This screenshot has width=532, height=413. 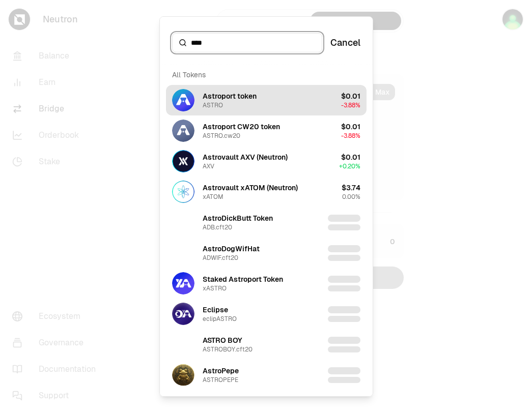 What do you see at coordinates (266, 192) in the screenshot?
I see `button: xATOM LogoAstrovault xATOM (Neutron)xATOM$3.740.00%` at bounding box center [266, 192].